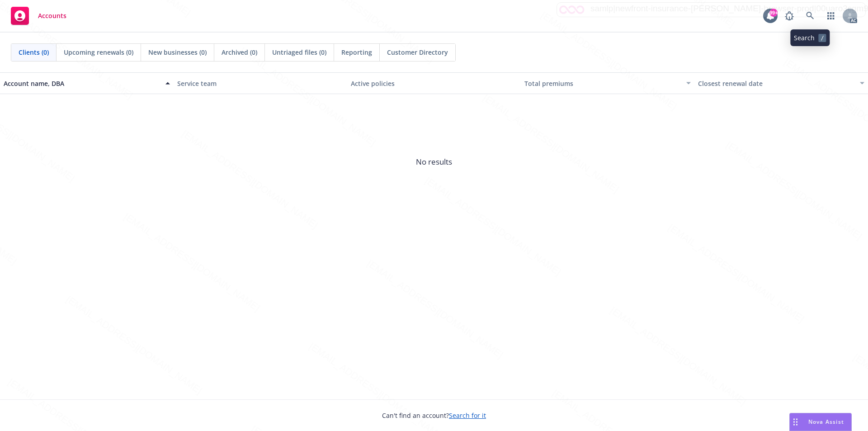 This screenshot has height=431, width=868. Describe the element at coordinates (357, 52) in the screenshot. I see `span: Reporting` at that location.